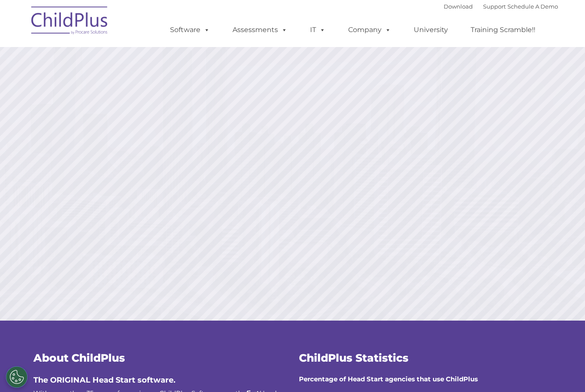 This screenshot has width=585, height=392. I want to click on span: About ChildPlus, so click(79, 358).